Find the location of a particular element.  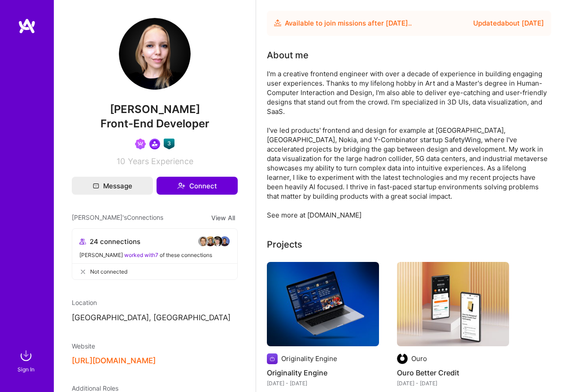

span: 10 is located at coordinates (121, 161).